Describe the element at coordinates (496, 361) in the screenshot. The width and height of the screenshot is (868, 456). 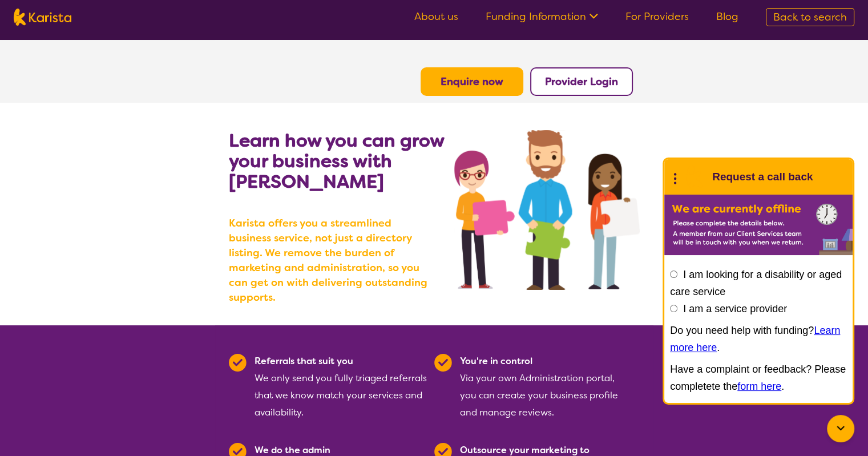
I see `b: You're in control` at that location.